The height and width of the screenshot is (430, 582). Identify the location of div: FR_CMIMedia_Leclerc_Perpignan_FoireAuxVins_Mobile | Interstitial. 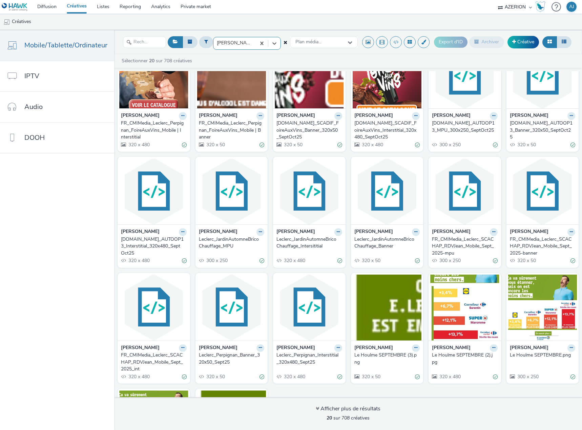
(152, 130).